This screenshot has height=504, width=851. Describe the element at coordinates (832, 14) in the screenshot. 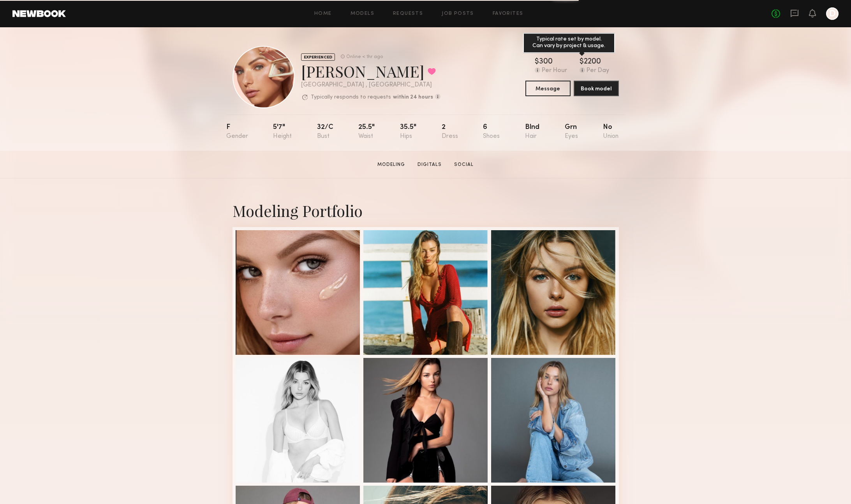

I see `a: D` at that location.